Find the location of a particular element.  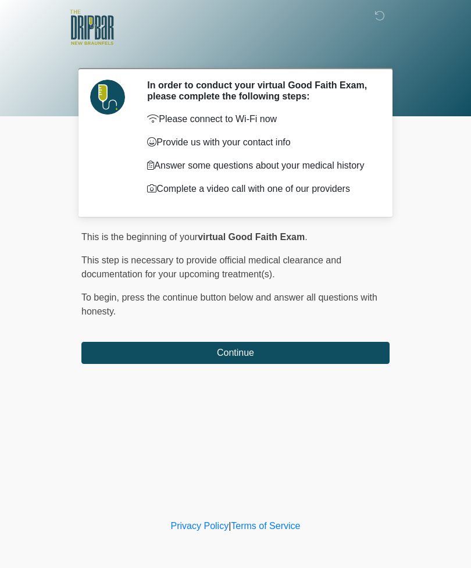

img: The DRIPBaR - New Braunfels Logo is located at coordinates (92, 27).